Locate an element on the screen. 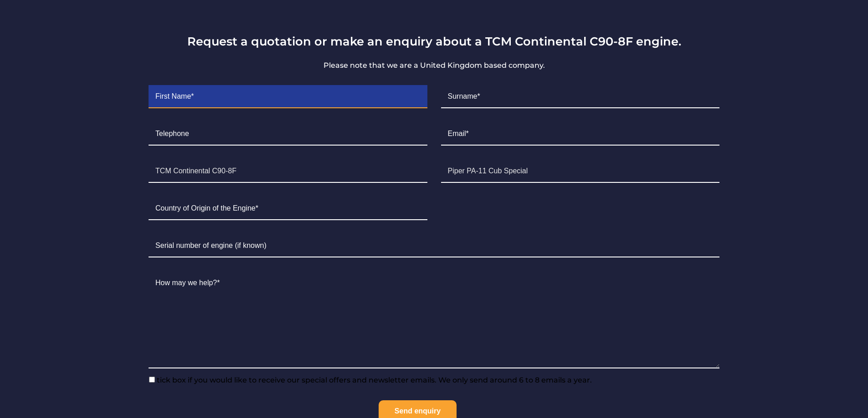 The image size is (868, 418). input: Country of Origin of the Engine* is located at coordinates (288, 209).